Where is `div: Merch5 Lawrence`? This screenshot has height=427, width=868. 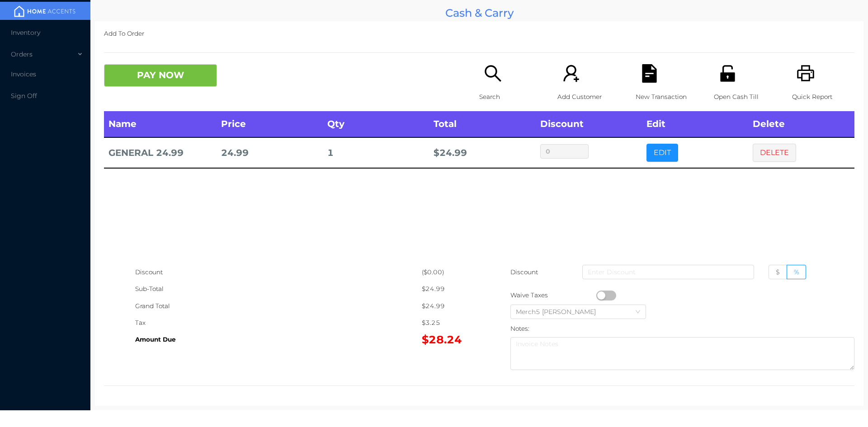 div: Merch5 Lawrence is located at coordinates (560, 312).